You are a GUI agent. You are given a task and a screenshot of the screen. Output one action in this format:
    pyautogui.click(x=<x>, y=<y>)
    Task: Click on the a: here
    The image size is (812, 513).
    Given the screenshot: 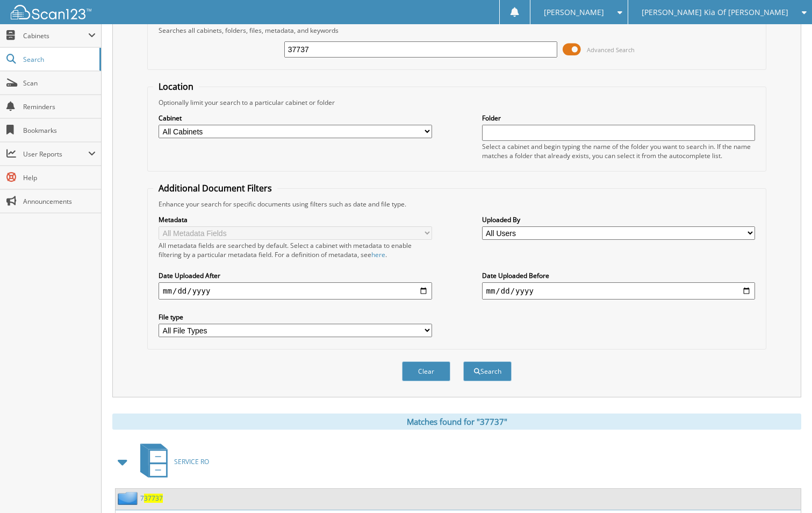 What is the action you would take?
    pyautogui.click(x=378, y=255)
    